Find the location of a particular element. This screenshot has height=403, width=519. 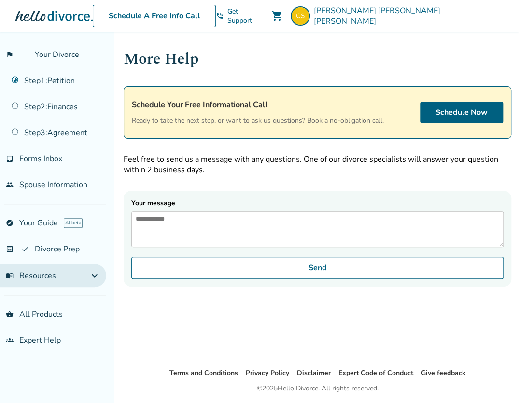

a: Privacy Policy is located at coordinates (267, 373).